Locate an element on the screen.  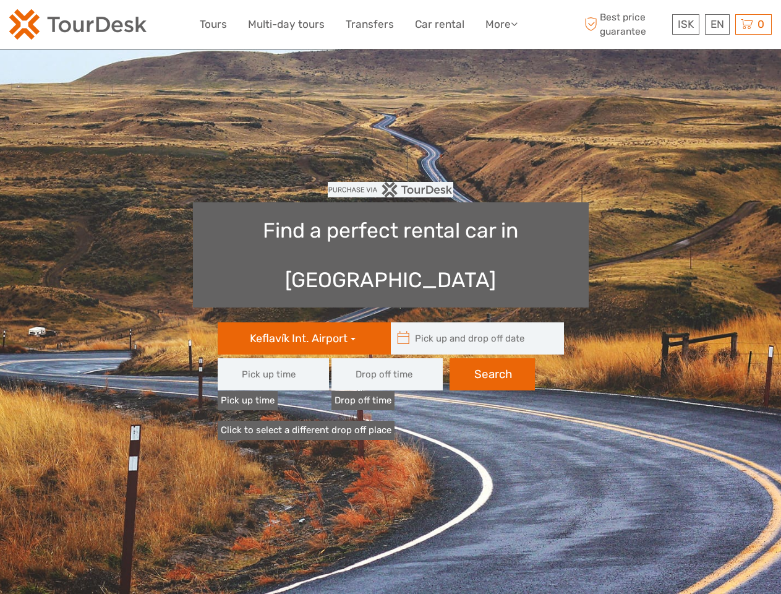
span: Best price guarantee is located at coordinates (625, 24).